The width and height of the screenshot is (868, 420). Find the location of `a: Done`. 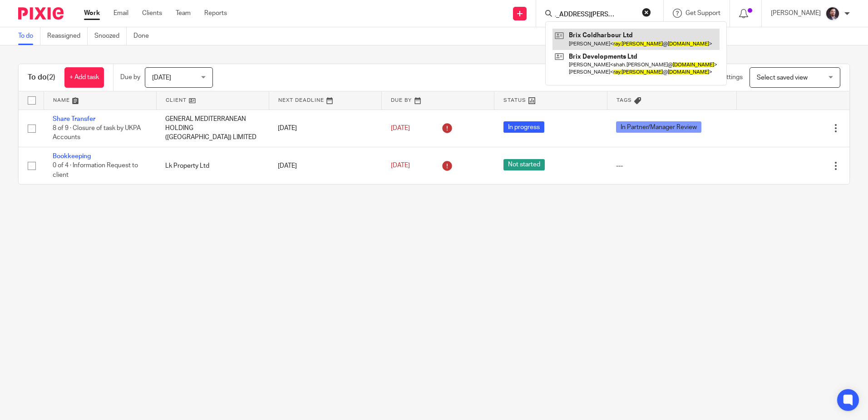

a: Done is located at coordinates (144, 36).